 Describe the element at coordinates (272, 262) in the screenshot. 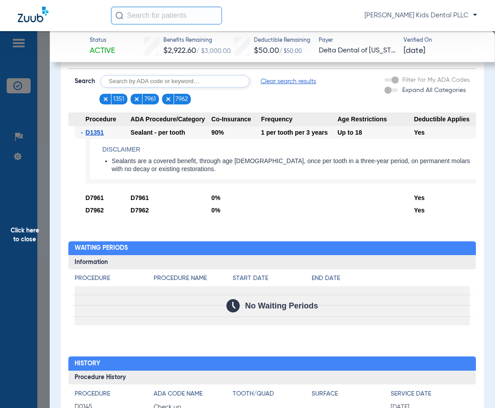

I see `h3: Information` at that location.